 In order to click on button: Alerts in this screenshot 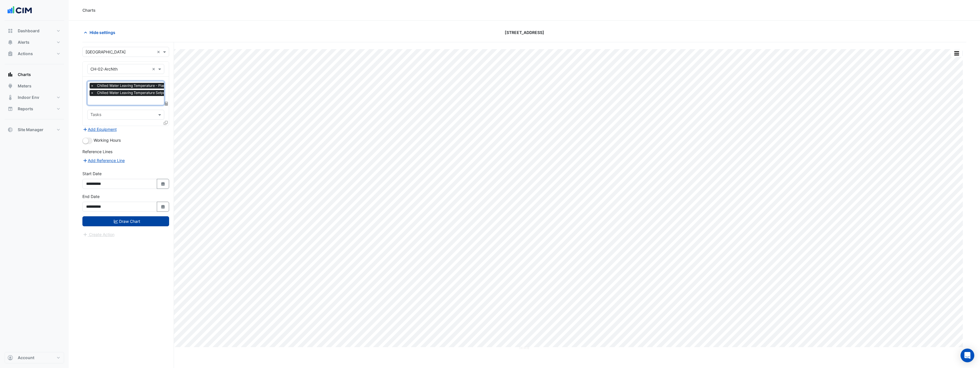, I will do `click(34, 42)`.